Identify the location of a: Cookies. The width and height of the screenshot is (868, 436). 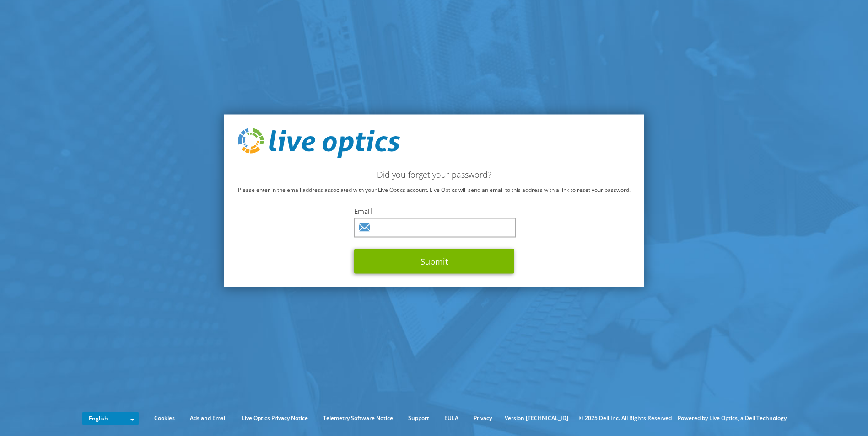
(165, 418).